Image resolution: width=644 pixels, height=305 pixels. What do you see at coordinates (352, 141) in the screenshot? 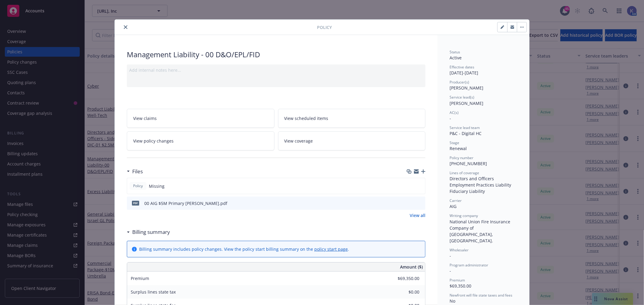
I see `a: View coverage` at bounding box center [352, 141].